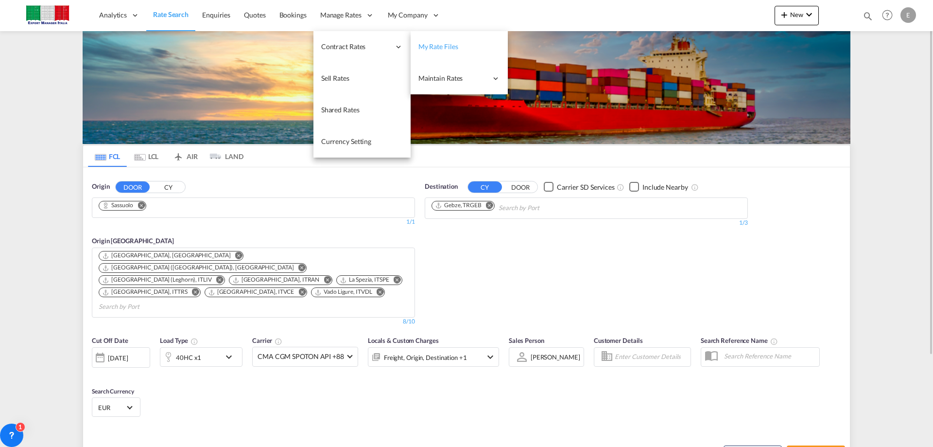 The image size is (933, 447). I want to click on input: Enter Customer Details, so click(651, 357).